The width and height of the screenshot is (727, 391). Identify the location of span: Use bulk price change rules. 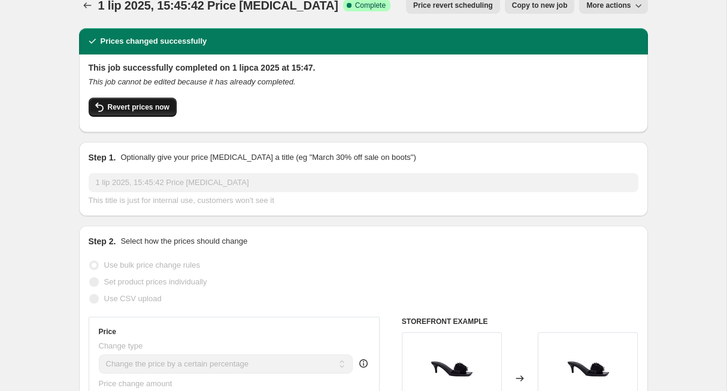
(152, 265).